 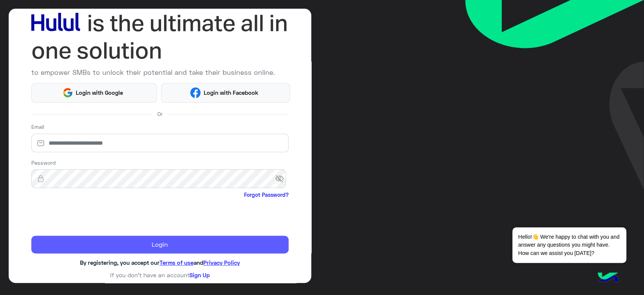 What do you see at coordinates (160, 114) in the screenshot?
I see `span: Or` at bounding box center [160, 114].